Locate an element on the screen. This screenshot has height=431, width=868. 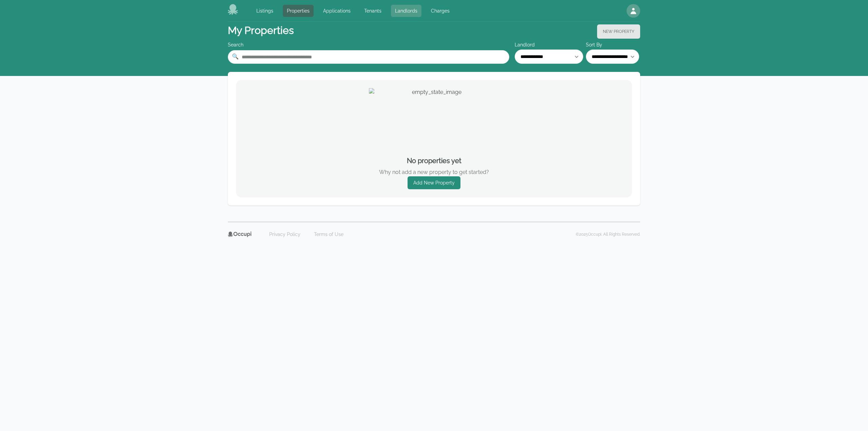
a: Listings is located at coordinates (265, 11).